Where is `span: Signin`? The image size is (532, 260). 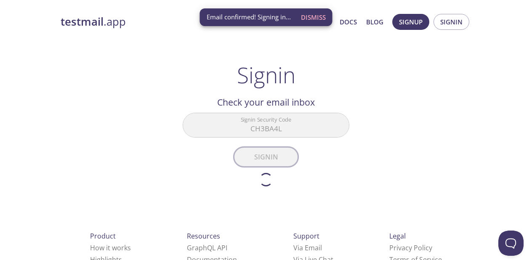 span: Signin is located at coordinates (451, 22).